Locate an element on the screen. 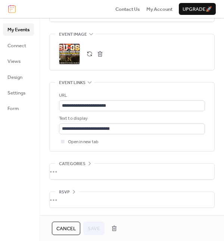 The height and width of the screenshot is (241, 224). a: Design is located at coordinates (18, 77).